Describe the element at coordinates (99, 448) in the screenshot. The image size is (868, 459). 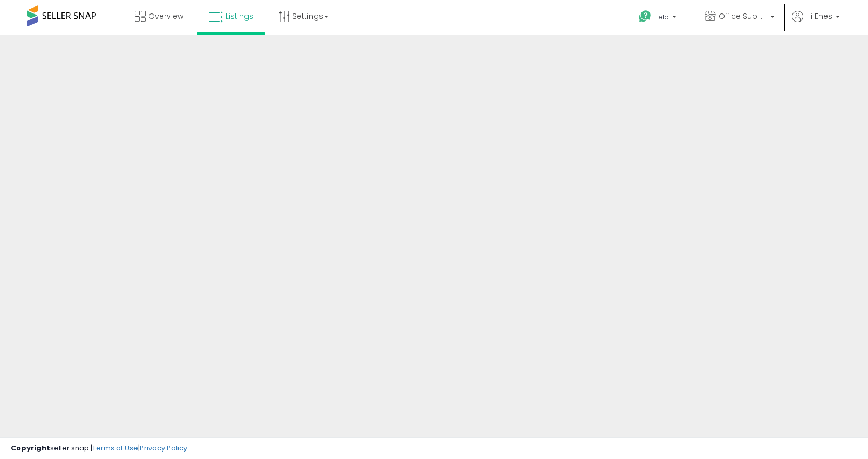
I see `div: seller snap | |` at that location.